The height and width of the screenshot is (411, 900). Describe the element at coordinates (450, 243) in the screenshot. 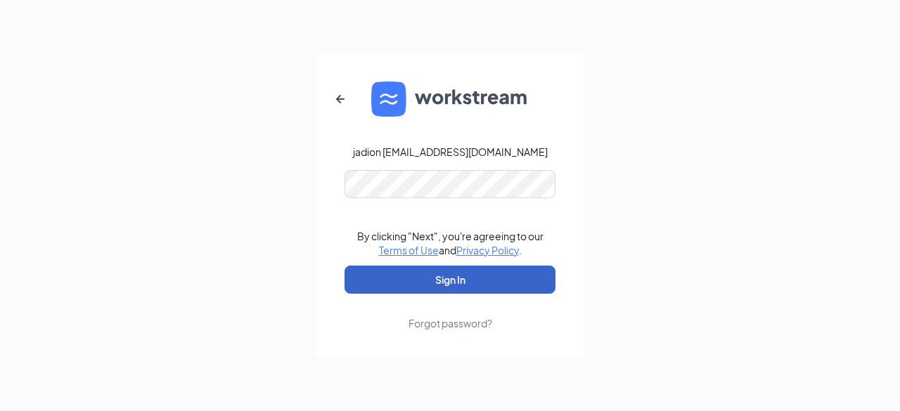

I see `div: By clicking "Next", you're agreeing to our and .` at that location.